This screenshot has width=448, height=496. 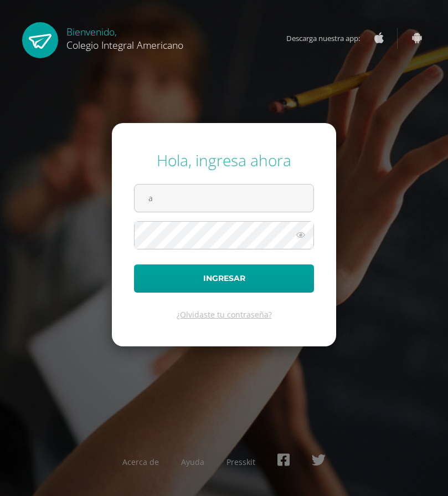 What do you see at coordinates (125, 45) in the screenshot?
I see `span: Colegio Integral Americano` at bounding box center [125, 45].